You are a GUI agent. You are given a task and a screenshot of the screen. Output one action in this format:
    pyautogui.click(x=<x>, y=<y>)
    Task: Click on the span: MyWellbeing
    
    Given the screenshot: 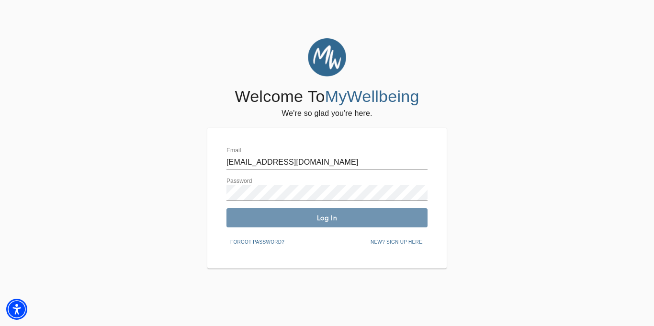 What is the action you would take?
    pyautogui.click(x=372, y=96)
    